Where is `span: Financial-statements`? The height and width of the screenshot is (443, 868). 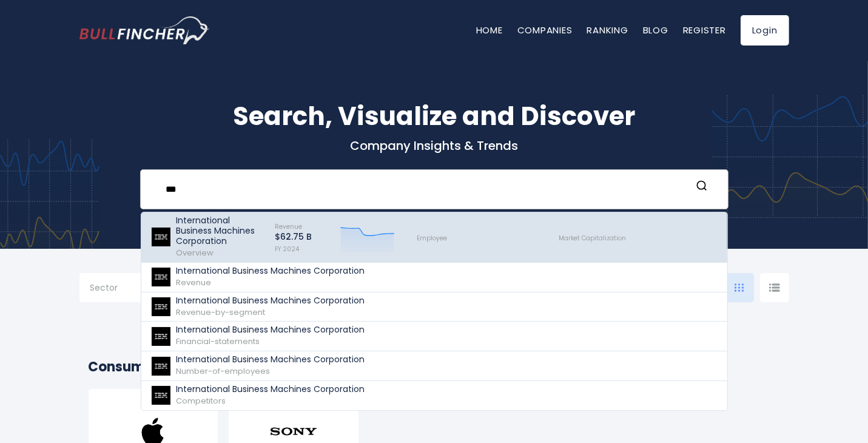
span: Financial-statements is located at coordinates (218, 341).